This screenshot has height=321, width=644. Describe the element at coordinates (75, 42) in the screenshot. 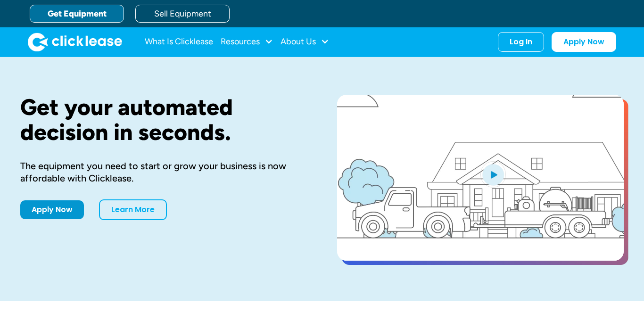

I see `a: home` at that location.